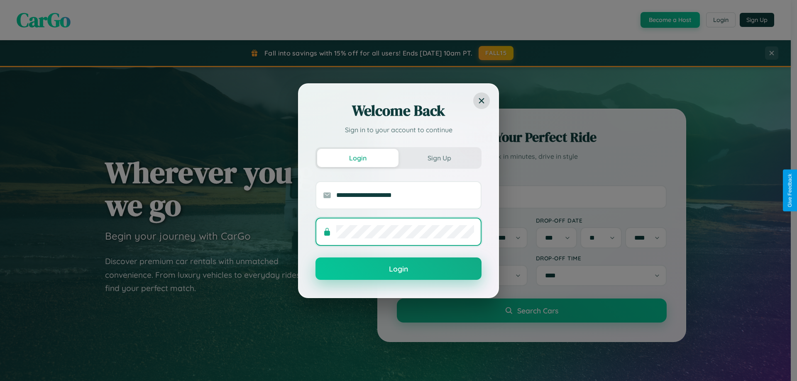 The height and width of the screenshot is (381, 797). What do you see at coordinates (790, 190) in the screenshot?
I see `div: Give Feedback` at bounding box center [790, 190].